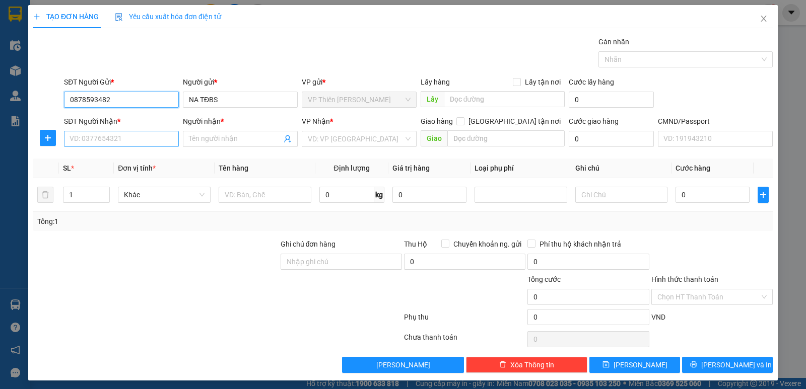 Image resolution: width=806 pixels, height=389 pixels. I want to click on input: Cước giao hàng, so click(611, 139).